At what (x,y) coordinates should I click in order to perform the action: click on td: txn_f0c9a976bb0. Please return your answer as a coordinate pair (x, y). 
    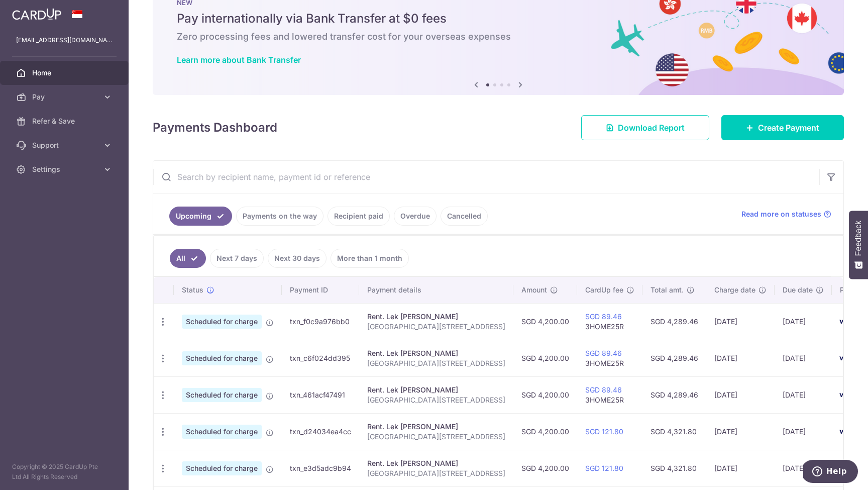
    Looking at the image, I should click on (320, 321).